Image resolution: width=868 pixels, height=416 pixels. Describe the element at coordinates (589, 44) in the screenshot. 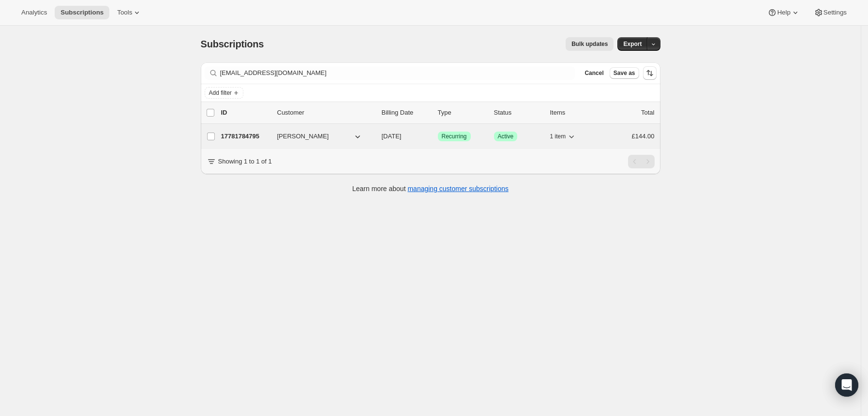

I see `button: Bulk updates` at that location.